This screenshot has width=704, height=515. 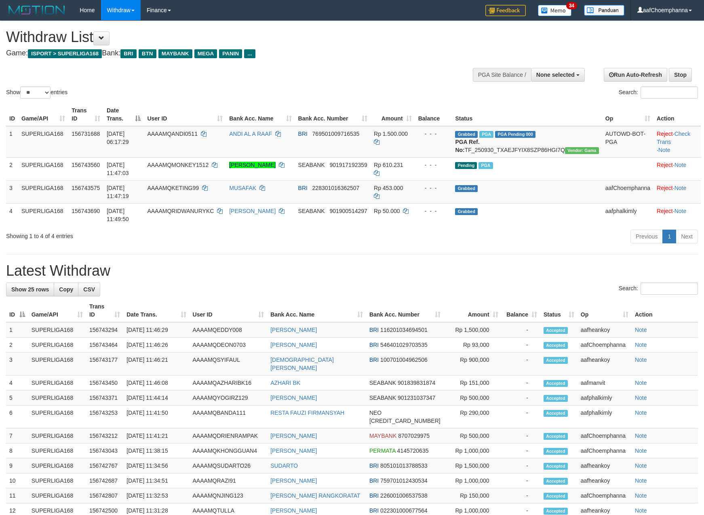 What do you see at coordinates (234, 37) in the screenshot?
I see `h1: Withdraw List` at bounding box center [234, 37].